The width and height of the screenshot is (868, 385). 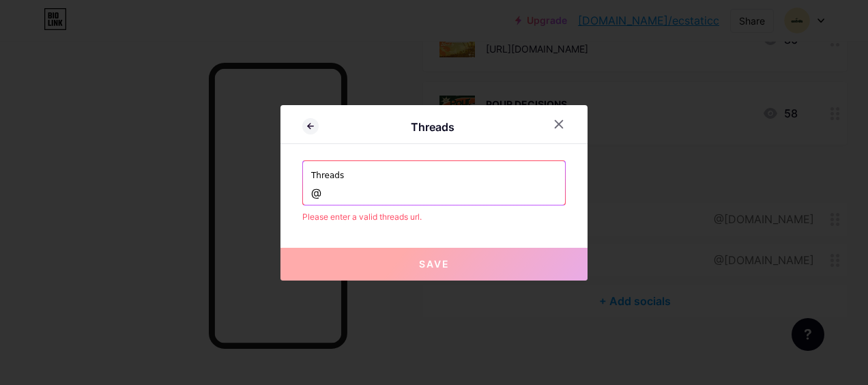 What do you see at coordinates (433, 127) in the screenshot?
I see `div: Threads` at bounding box center [433, 127].